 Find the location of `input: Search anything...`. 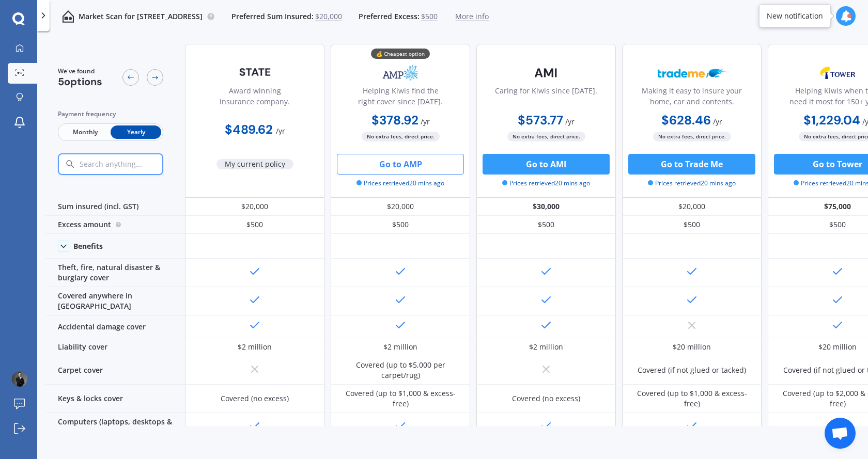

input: Search anything... is located at coordinates (132, 164).